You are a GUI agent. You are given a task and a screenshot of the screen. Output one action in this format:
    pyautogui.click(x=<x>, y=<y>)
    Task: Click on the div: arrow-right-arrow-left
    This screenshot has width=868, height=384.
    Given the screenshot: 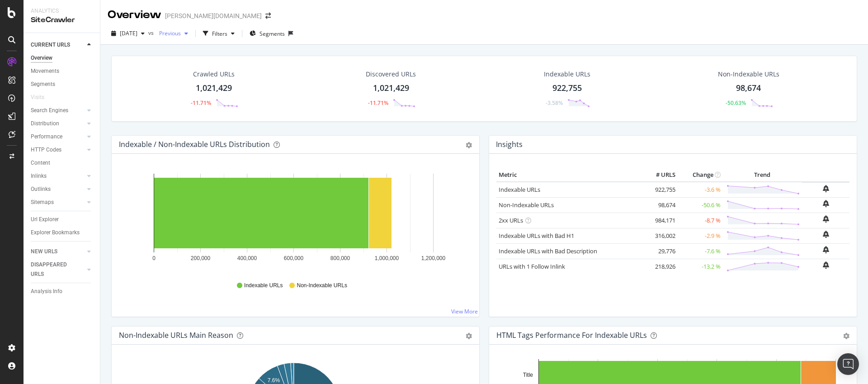 What is the action you would take?
    pyautogui.click(x=268, y=16)
    